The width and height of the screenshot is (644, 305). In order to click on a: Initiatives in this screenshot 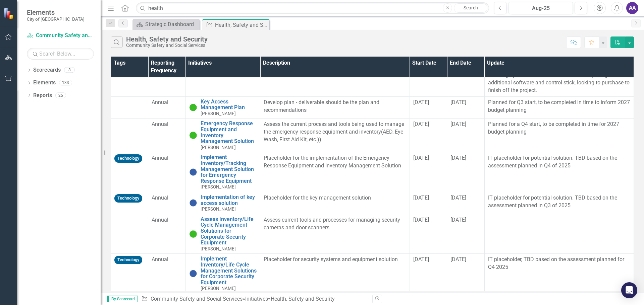, I will do `click(257, 299)`.